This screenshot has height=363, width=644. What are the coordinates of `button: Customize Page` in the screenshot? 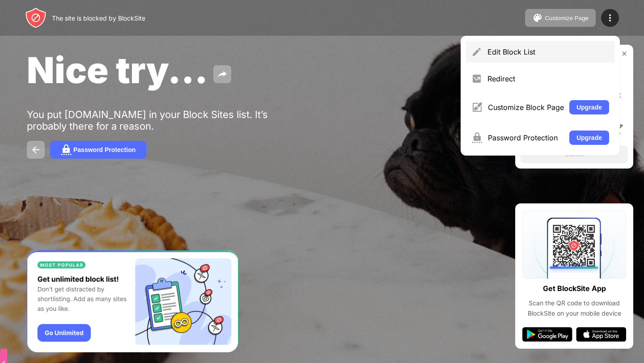 It's located at (560, 18).